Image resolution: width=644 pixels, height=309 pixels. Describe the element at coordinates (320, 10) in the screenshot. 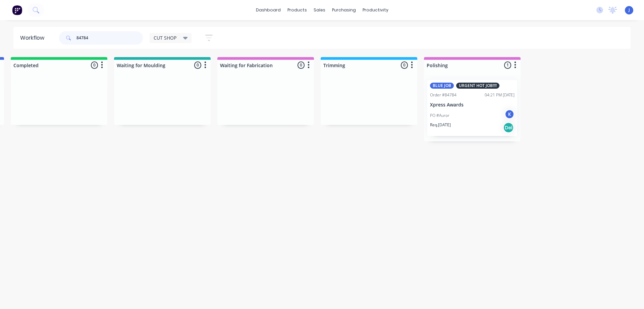

I see `div: sales` at that location.